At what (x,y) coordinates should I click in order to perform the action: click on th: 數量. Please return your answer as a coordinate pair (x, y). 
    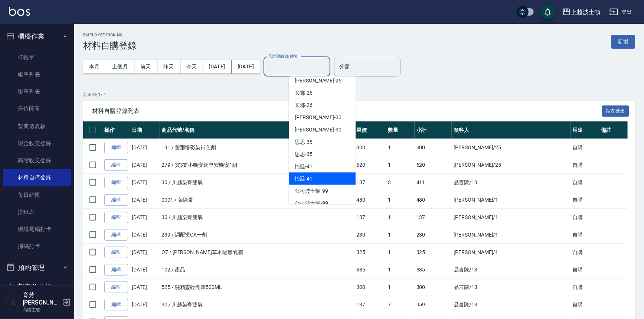
    Looking at the image, I should click on (400, 130).